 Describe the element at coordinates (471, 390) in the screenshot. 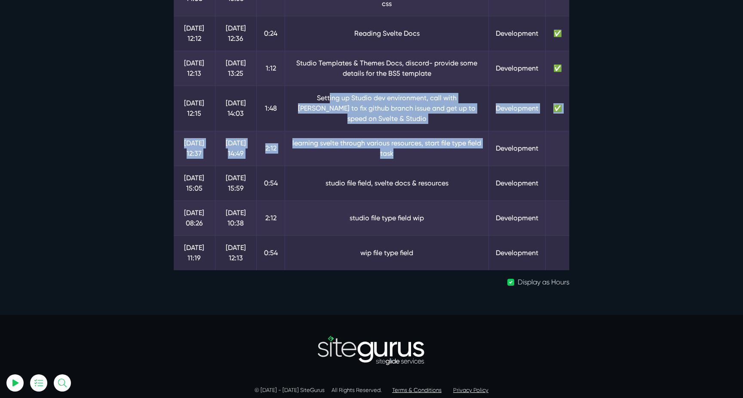

I see `a: Privacy Policy` at that location.